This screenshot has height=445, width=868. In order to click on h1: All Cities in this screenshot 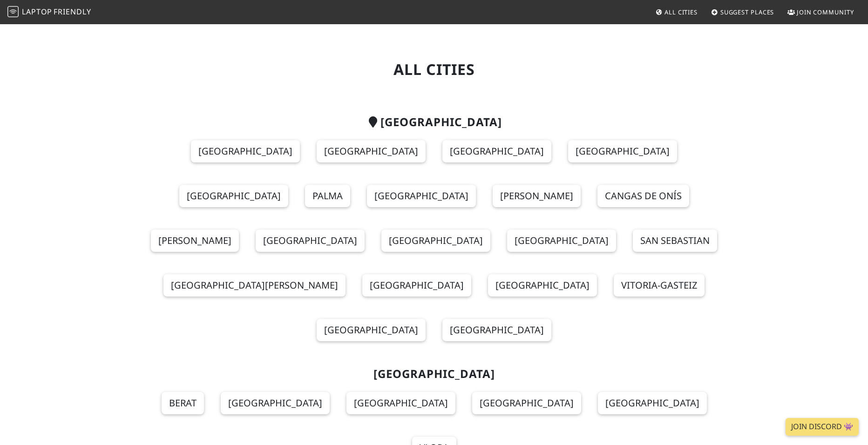, I will do `click(434, 69)`.